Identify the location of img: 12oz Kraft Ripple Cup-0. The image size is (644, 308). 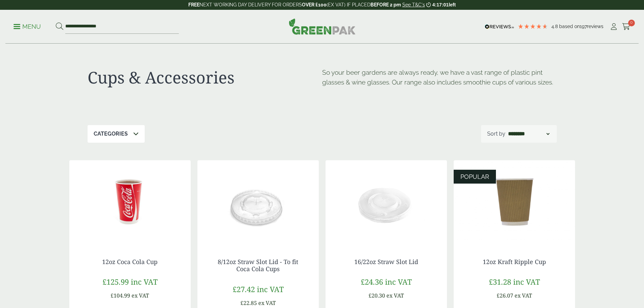
(514, 202).